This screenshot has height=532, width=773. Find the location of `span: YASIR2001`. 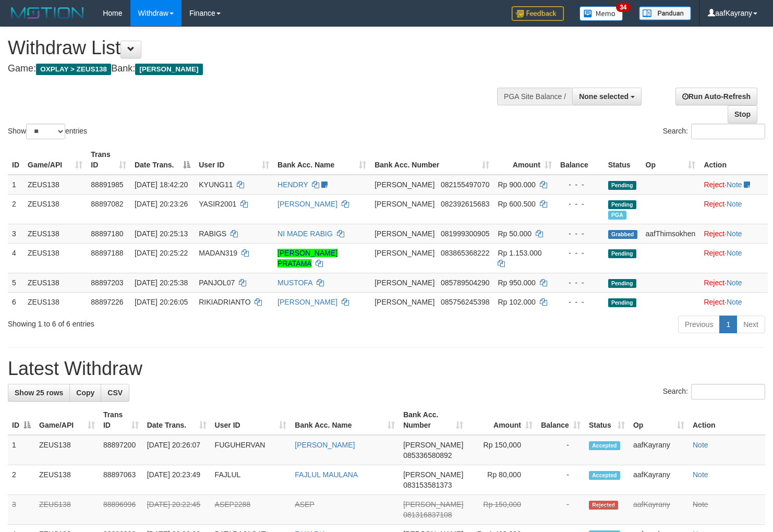

span: YASIR2001 is located at coordinates (217, 204).